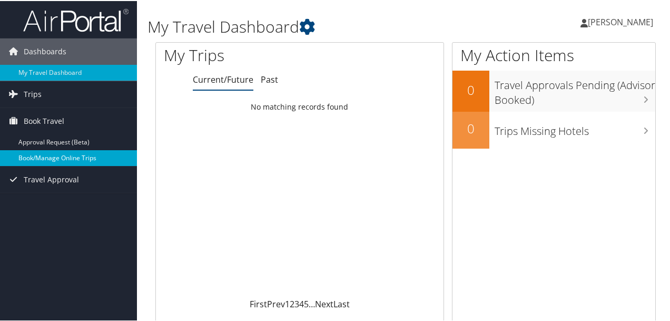 The width and height of the screenshot is (670, 321). I want to click on a: 2, so click(292, 303).